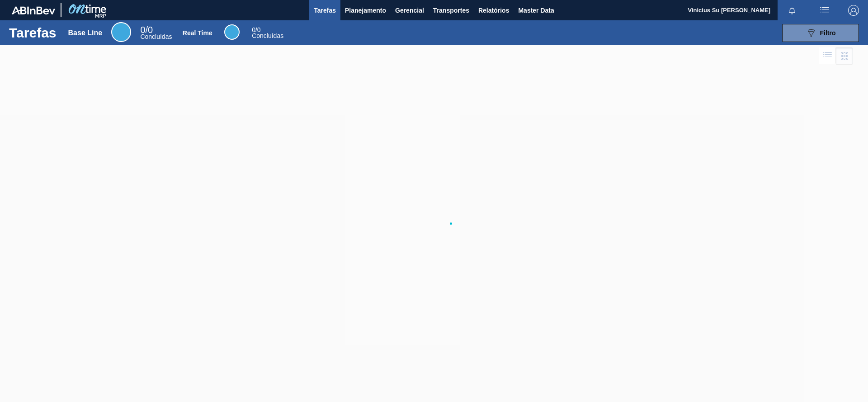  What do you see at coordinates (494, 11) in the screenshot?
I see `span: Relatórios` at bounding box center [494, 11].